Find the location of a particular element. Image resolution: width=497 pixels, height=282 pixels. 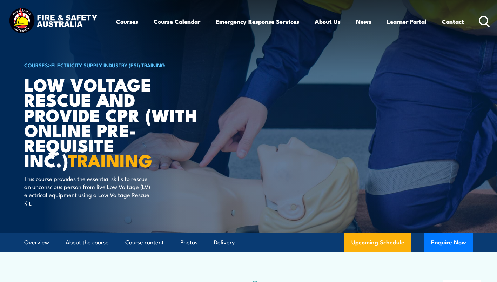

h1: Low Voltage Rescue and Provide CPR (with online Pre-requisite inc.) is located at coordinates (111, 122).